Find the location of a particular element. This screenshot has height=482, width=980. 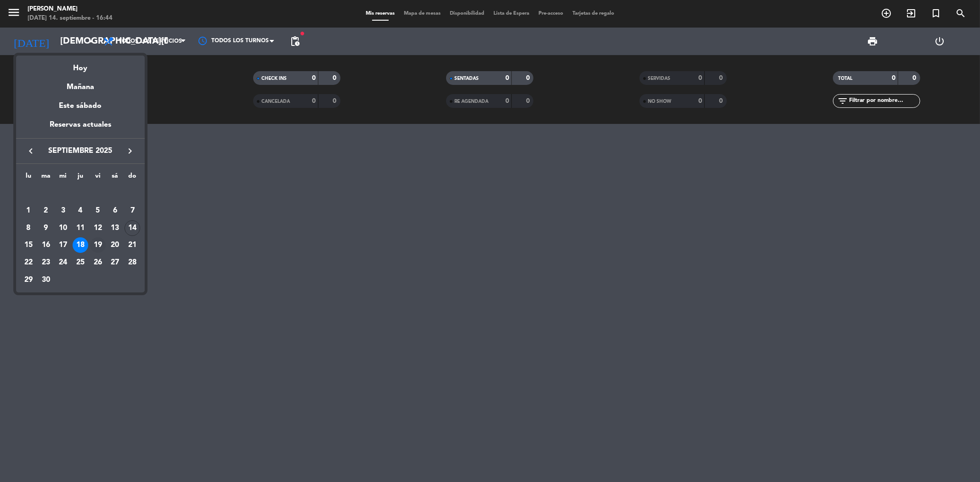

div: 10 is located at coordinates (63, 228).